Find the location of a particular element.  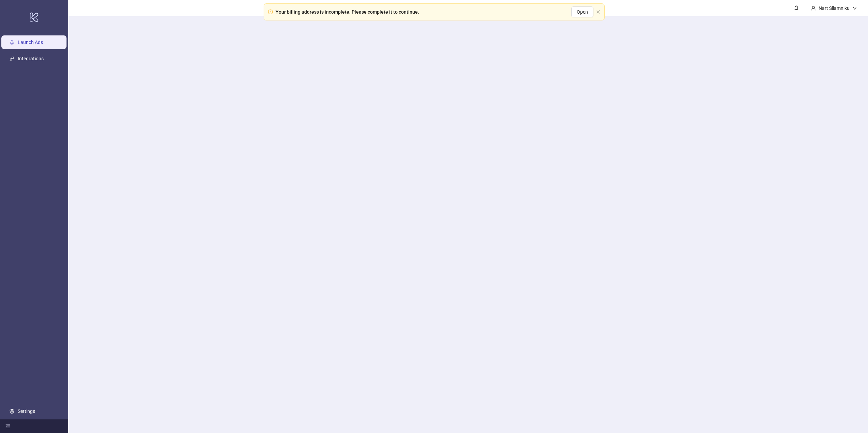

span: Open is located at coordinates (582, 12).